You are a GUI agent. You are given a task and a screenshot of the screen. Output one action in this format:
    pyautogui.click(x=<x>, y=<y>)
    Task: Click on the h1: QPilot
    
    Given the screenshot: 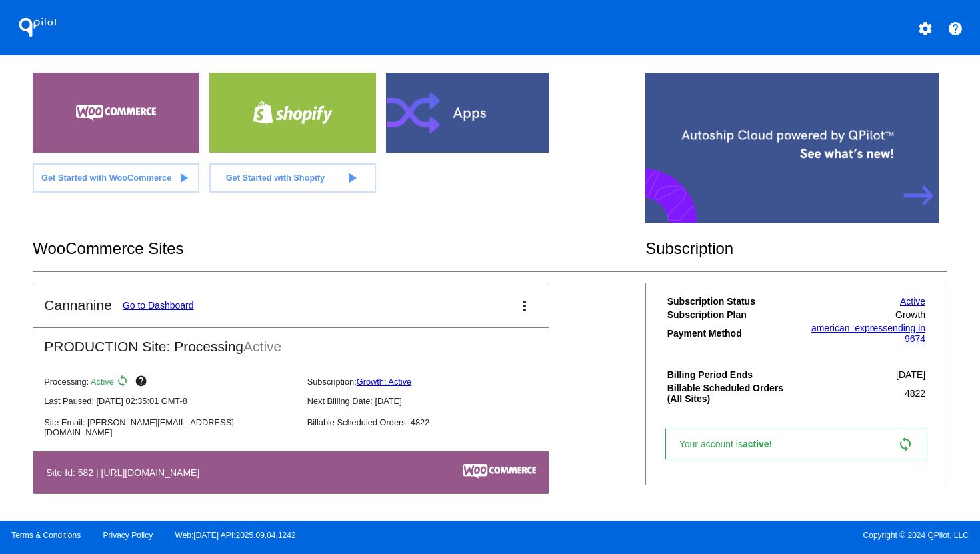 What is the action you would take?
    pyautogui.click(x=38, y=27)
    